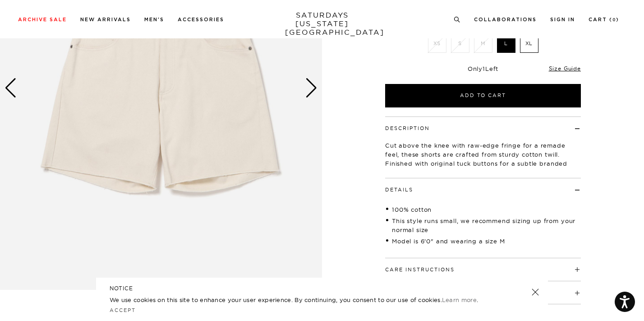 The height and width of the screenshot is (321, 644). I want to click on p: We use cookies on this site to enhance your user experience. By continuing, you consent to our us..., so click(306, 300).